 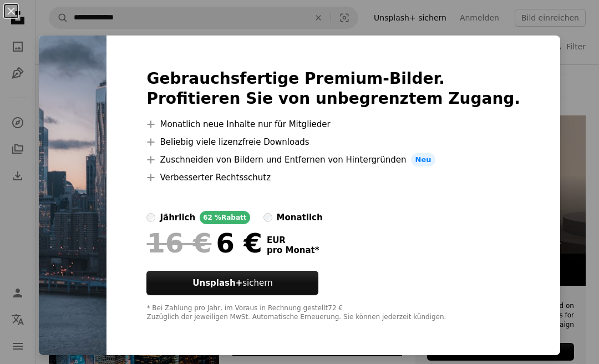 What do you see at coordinates (204, 243) in the screenshot?
I see `div: 6 €` at bounding box center [204, 243].